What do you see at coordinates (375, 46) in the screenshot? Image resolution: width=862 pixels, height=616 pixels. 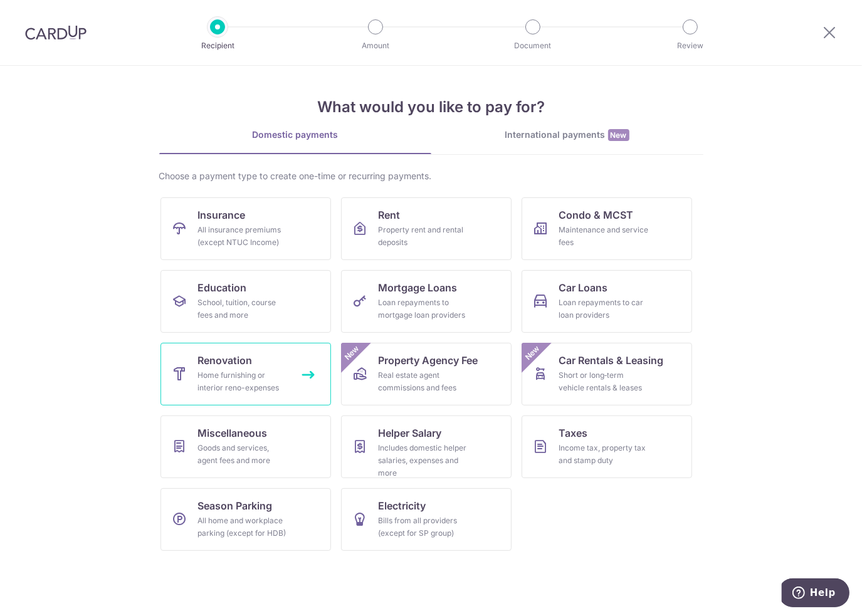 I see `p: Amount` at bounding box center [375, 46].